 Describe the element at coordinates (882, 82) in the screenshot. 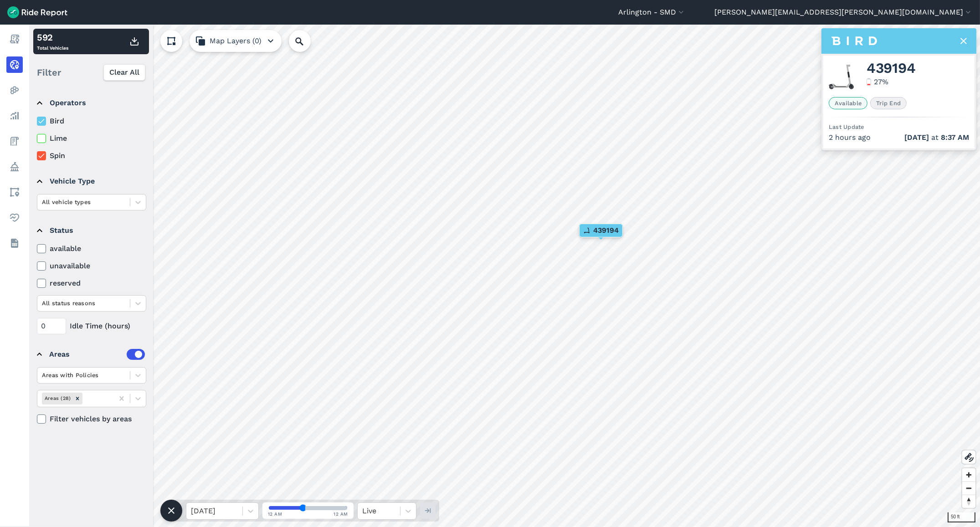

I see `div: 27 %` at that location.